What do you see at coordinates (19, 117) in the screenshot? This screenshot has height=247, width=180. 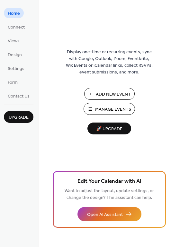 I see `button: Upgrade` at bounding box center [19, 117].